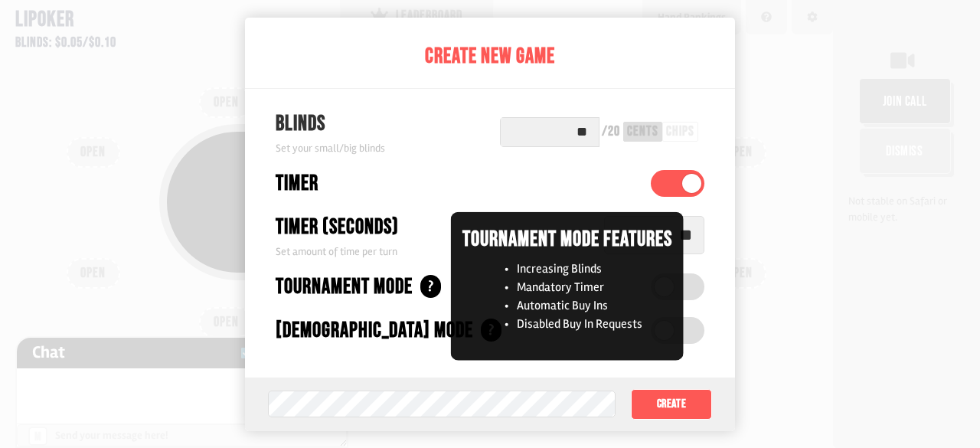 Image resolution: width=980 pixels, height=448 pixels. I want to click on div: chips, so click(680, 132).